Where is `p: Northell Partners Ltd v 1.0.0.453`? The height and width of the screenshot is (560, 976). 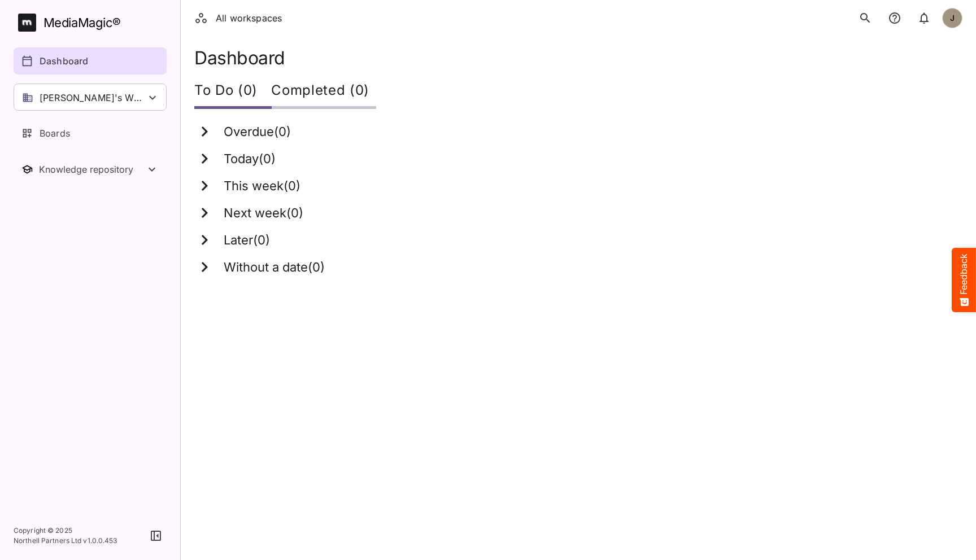 p: Northell Partners Ltd v 1.0.0.453 is located at coordinates (66, 541).